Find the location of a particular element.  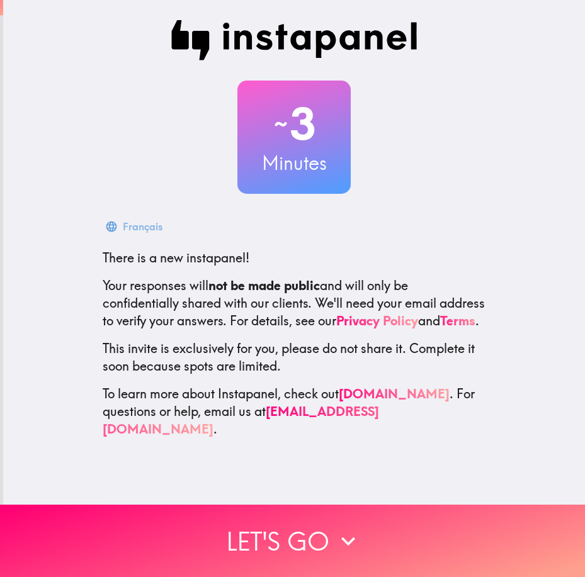

b: not be made public is located at coordinates (264, 285).